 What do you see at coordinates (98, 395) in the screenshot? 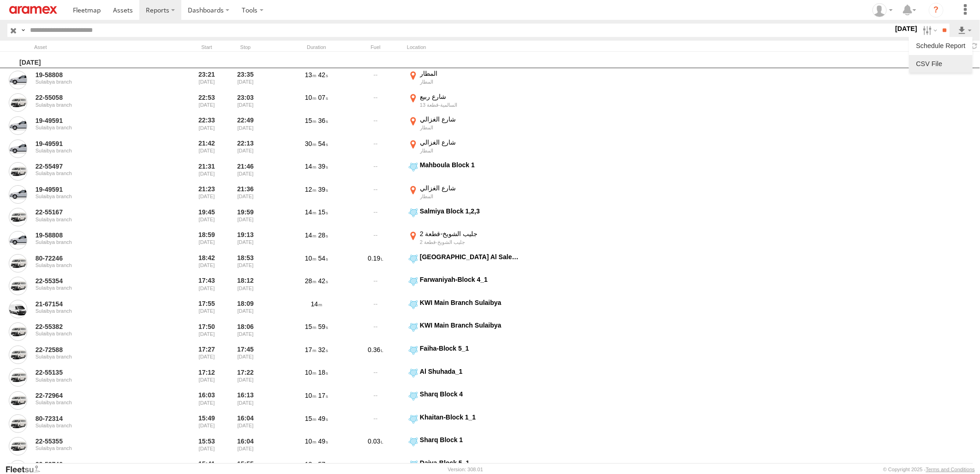
I see `a: 22-72964` at bounding box center [98, 395].